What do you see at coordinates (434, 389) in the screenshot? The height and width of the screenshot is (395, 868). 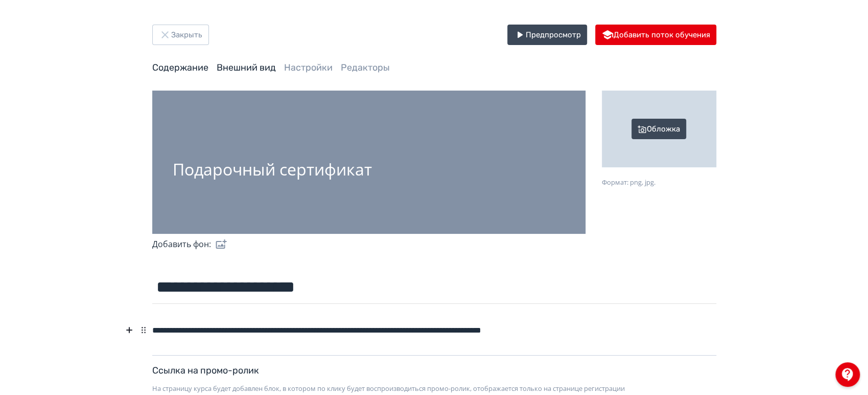 I see `div: На страницу курса будет добавлен блок, в котором по клику будет воспроизводиться промо-ролик, ото...` at bounding box center [434, 389].